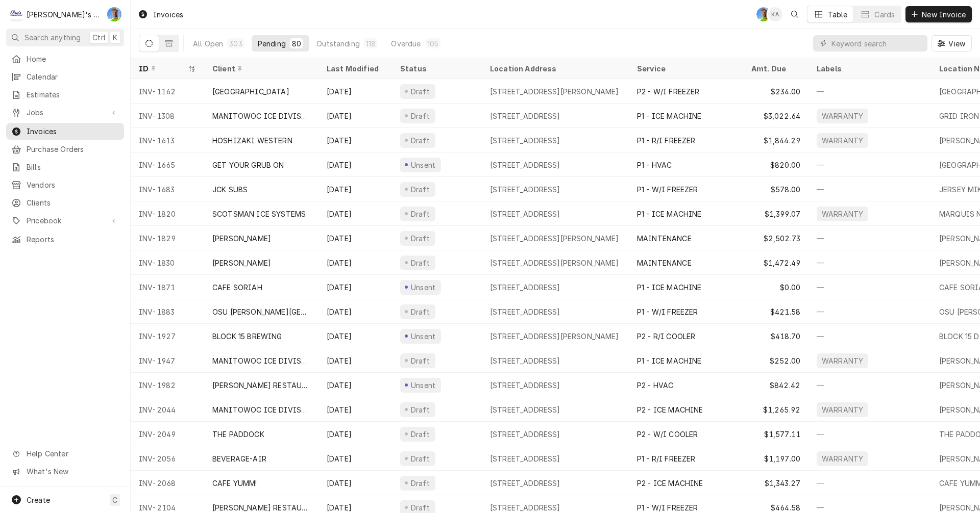  Describe the element at coordinates (115, 500) in the screenshot. I see `span: C` at that location.